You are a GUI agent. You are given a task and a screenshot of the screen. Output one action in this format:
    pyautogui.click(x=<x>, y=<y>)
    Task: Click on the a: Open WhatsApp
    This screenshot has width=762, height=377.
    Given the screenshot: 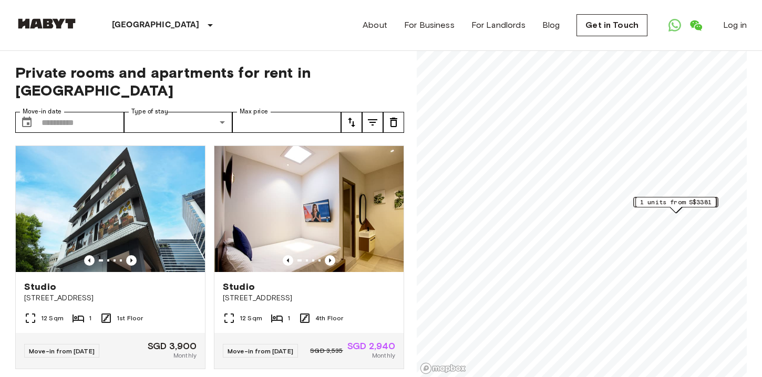 What is the action you would take?
    pyautogui.click(x=675, y=25)
    